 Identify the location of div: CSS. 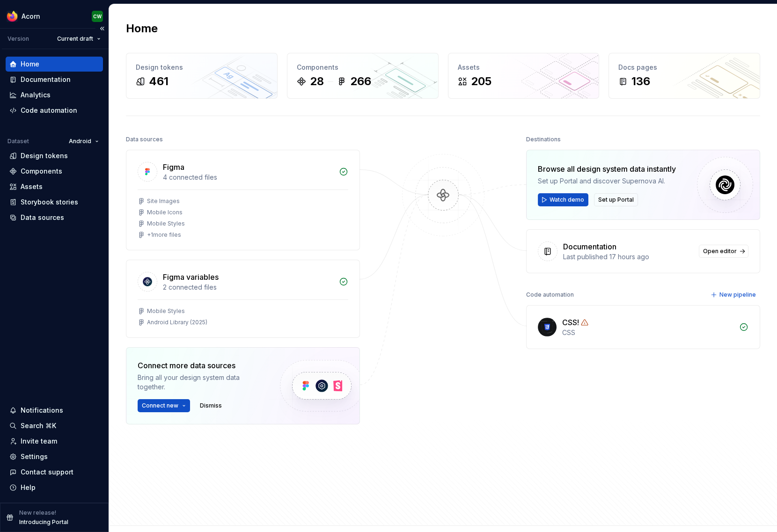
(648, 332).